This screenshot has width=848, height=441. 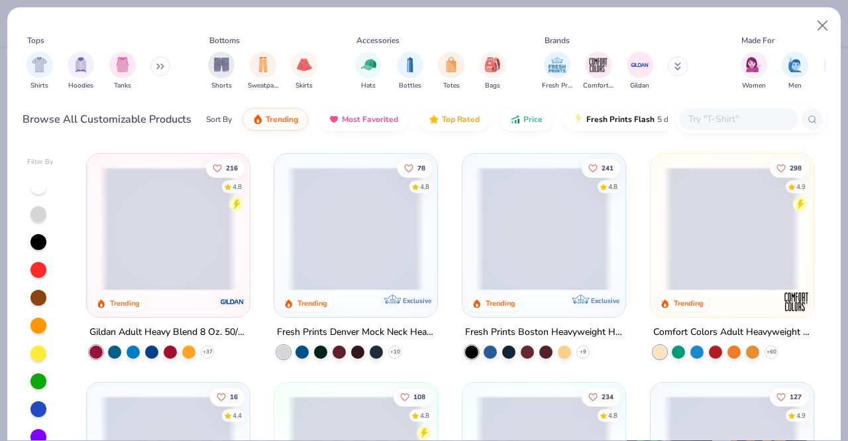 I want to click on img: Women Image, so click(x=753, y=64).